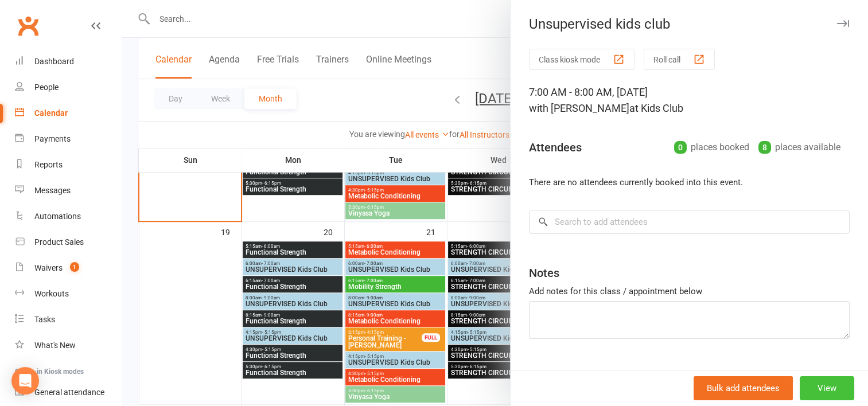 This screenshot has width=868, height=406. Describe the element at coordinates (543, 273) in the screenshot. I see `div: Notes` at that location.